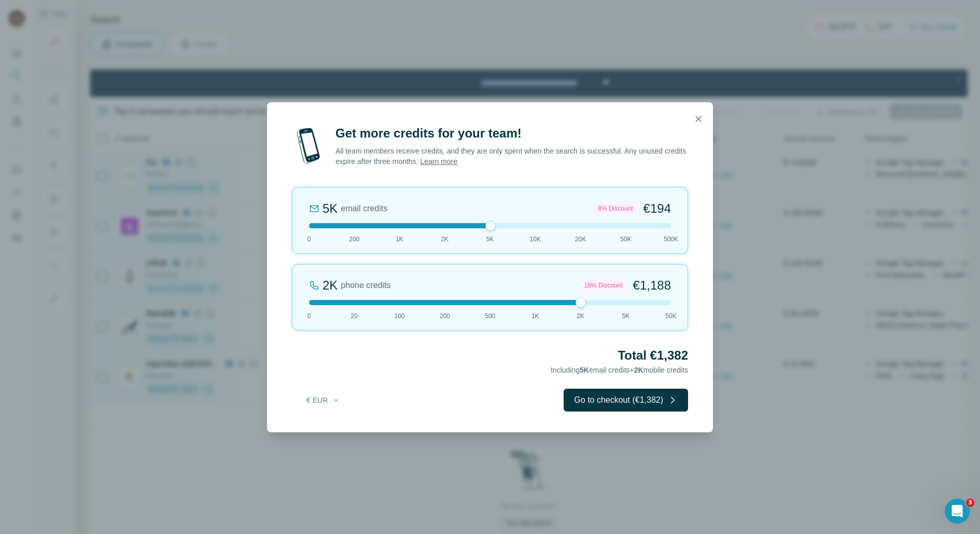 The image size is (980, 534). Describe the element at coordinates (354, 316) in the screenshot. I see `span: 20` at that location.